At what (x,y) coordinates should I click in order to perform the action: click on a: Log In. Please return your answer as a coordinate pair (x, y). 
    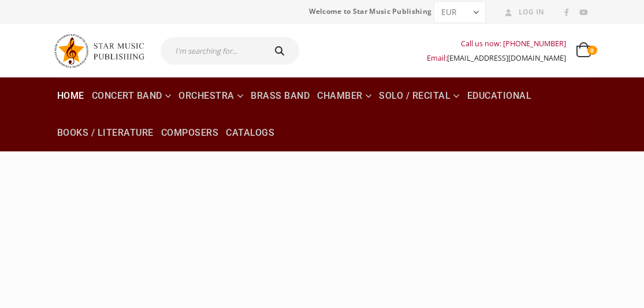
    Looking at the image, I should click on (523, 12).